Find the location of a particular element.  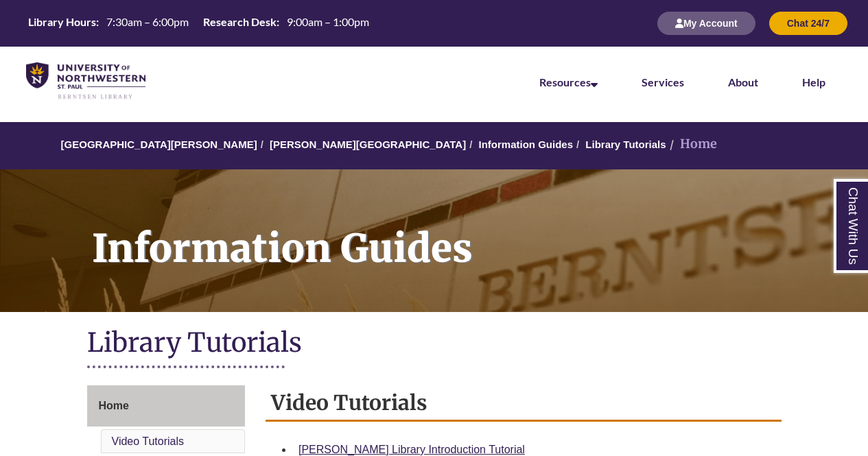

li: Home is located at coordinates (692, 144).